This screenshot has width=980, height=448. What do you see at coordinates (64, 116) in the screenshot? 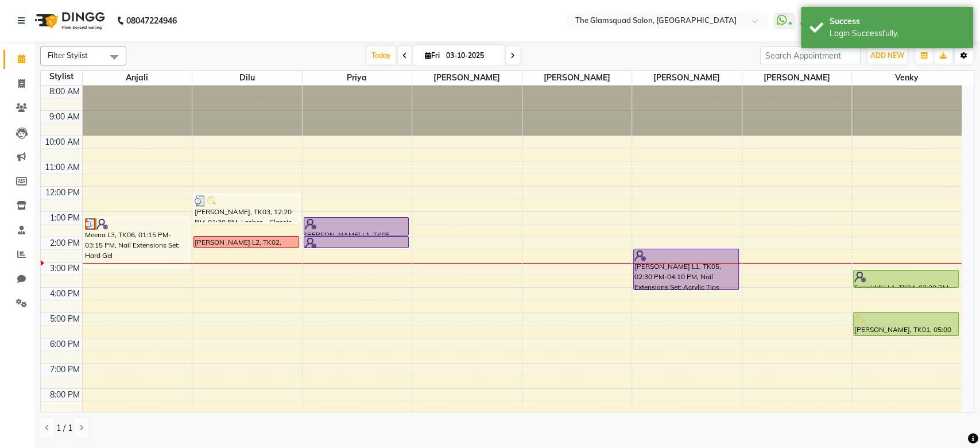
I see `div: 9:00 AM` at bounding box center [64, 116].